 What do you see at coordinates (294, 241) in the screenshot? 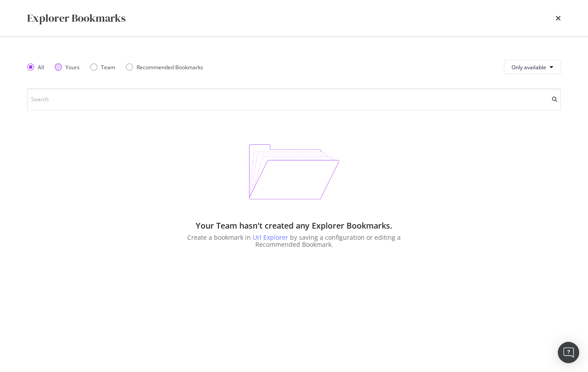
I see `div: Create a bookmark in by saving a configuration or editing a Recommended Bookmark.` at bounding box center [294, 241].